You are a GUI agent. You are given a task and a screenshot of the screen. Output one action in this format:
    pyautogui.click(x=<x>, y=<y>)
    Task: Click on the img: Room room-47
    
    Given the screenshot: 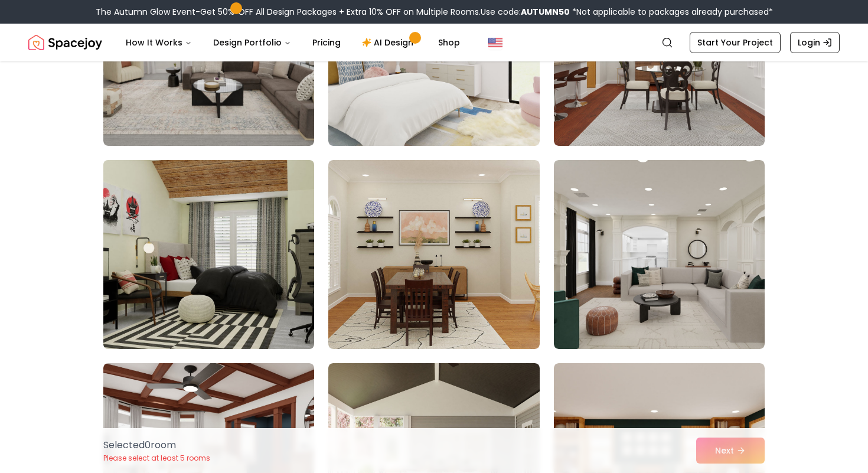 What is the action you would take?
    pyautogui.click(x=434, y=255)
    